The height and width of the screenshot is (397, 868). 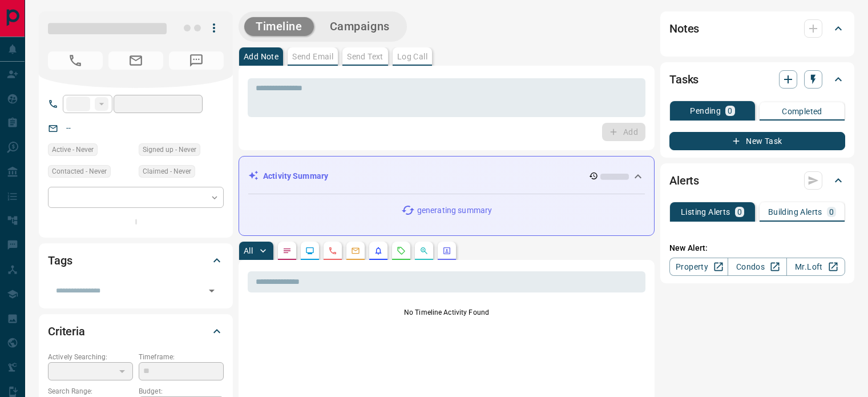 I want to click on h2: Tasks, so click(x=683, y=79).